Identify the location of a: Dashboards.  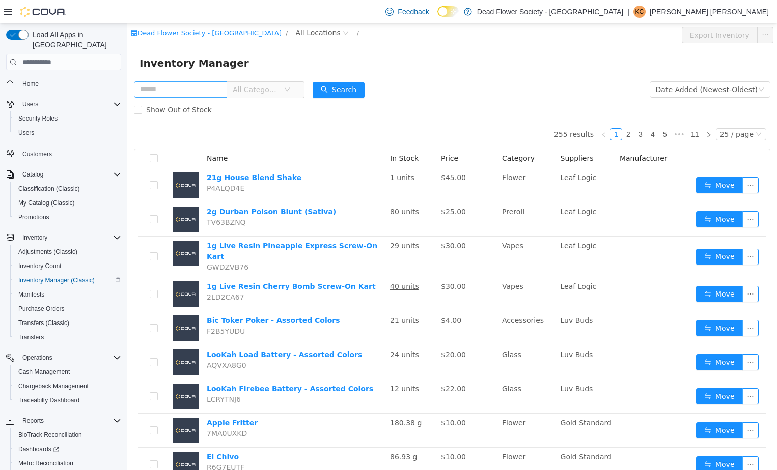
(39, 449).